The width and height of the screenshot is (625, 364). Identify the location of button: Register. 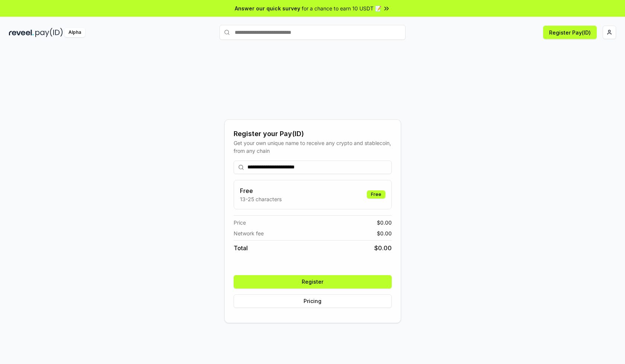
(312, 282).